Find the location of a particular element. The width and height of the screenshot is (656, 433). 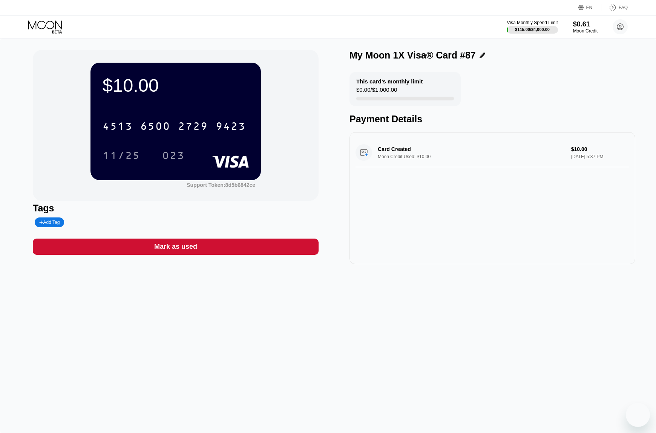

div: $0.61Moon Credit is located at coordinates (586, 27).